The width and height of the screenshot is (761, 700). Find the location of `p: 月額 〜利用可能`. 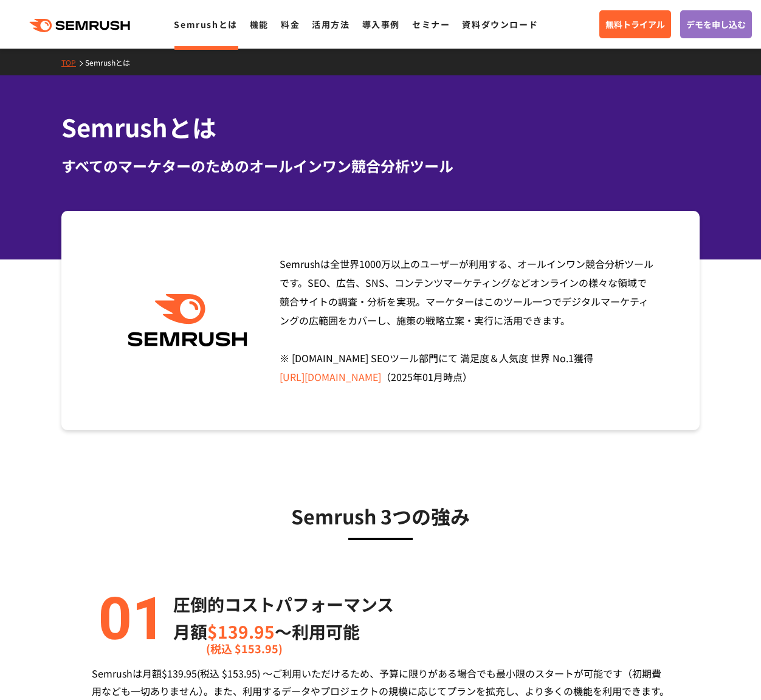

p: 月額 〜利用可能 is located at coordinates (284, 632).